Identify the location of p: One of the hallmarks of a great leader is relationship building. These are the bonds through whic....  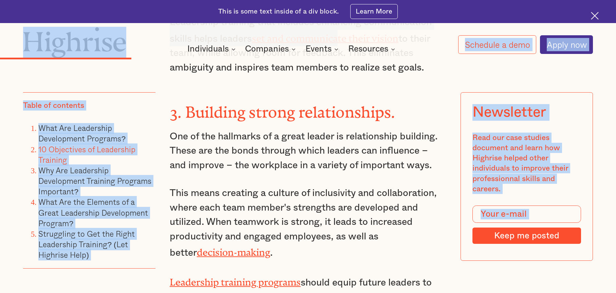
(308, 151).